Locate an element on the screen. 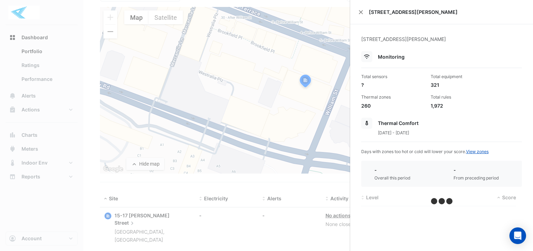 This screenshot has height=251, width=533. span: Days with zones too hot or cold will lower your score. is located at coordinates (425, 151).